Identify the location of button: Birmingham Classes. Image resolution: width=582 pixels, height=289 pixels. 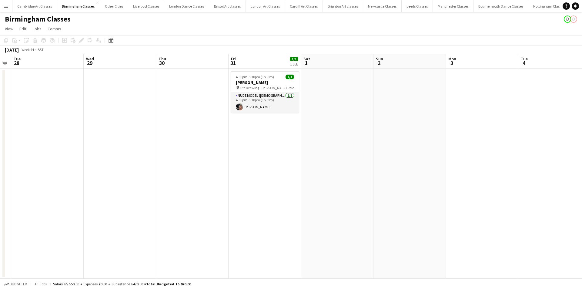
(79, 6).